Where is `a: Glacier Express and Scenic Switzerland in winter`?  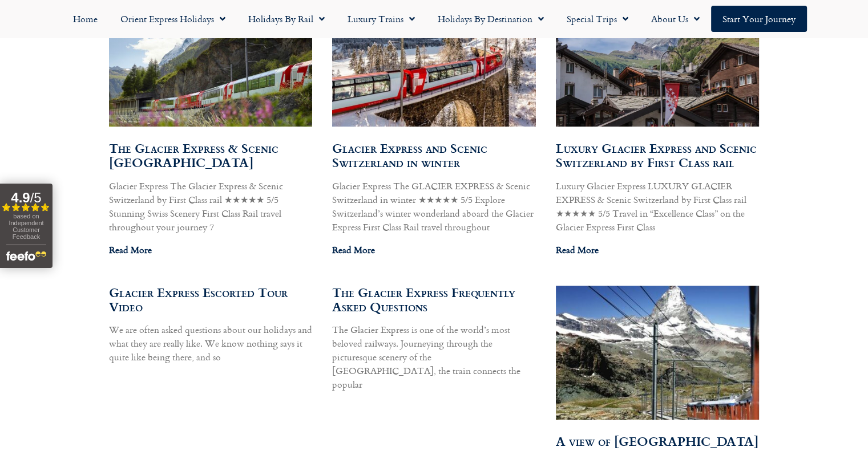 a: Glacier Express and Scenic Switzerland in winter is located at coordinates (410, 155).